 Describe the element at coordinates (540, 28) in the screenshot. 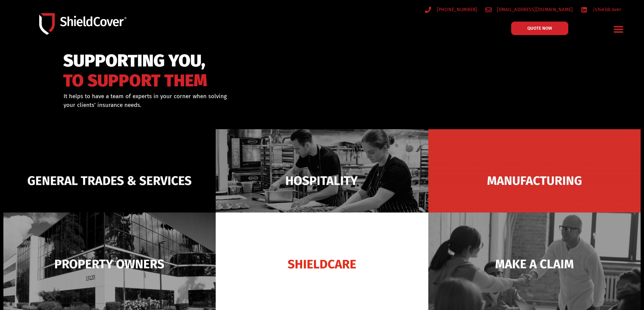

I see `span: QUOTE NOW` at that location.